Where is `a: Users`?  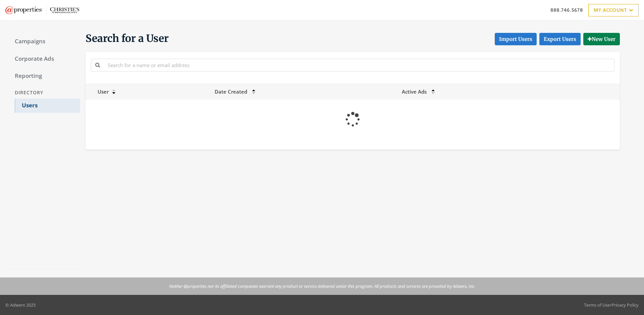 a: Users is located at coordinates (47, 106).